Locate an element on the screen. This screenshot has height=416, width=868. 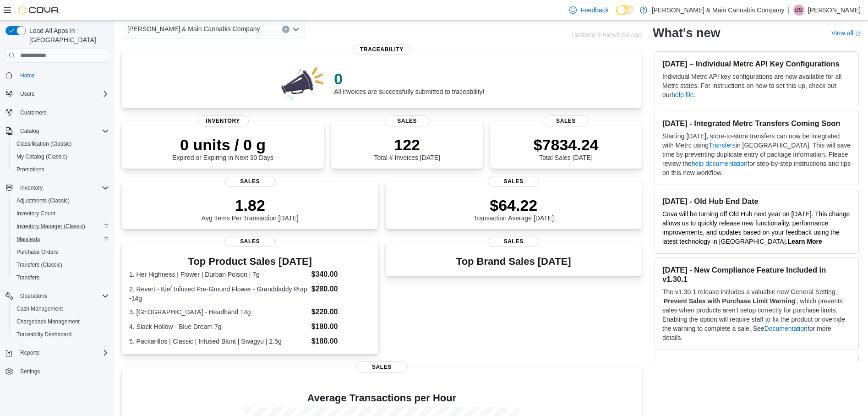
button: My Catalog (Classic) is located at coordinates (61, 157).